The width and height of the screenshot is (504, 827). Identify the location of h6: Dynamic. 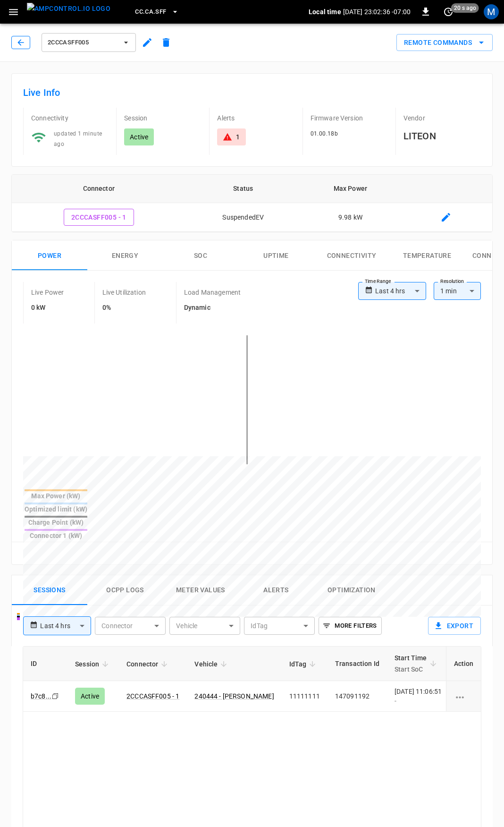
(212, 308).